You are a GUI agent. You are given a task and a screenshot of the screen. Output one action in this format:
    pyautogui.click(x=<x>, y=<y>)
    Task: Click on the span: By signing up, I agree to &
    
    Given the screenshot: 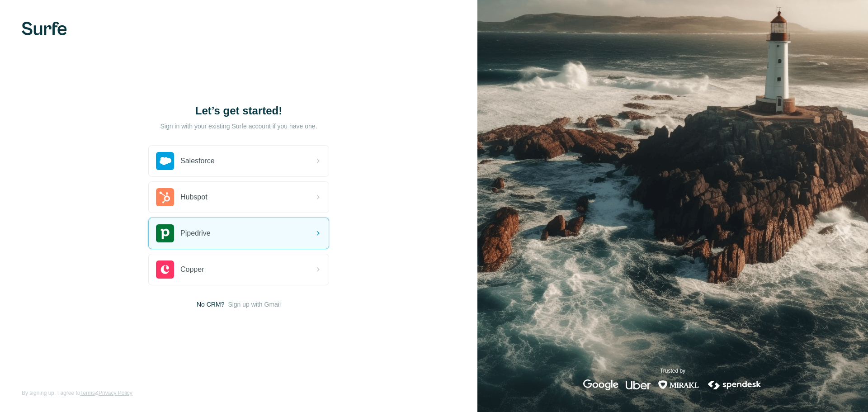 What is the action you would take?
    pyautogui.click(x=77, y=393)
    